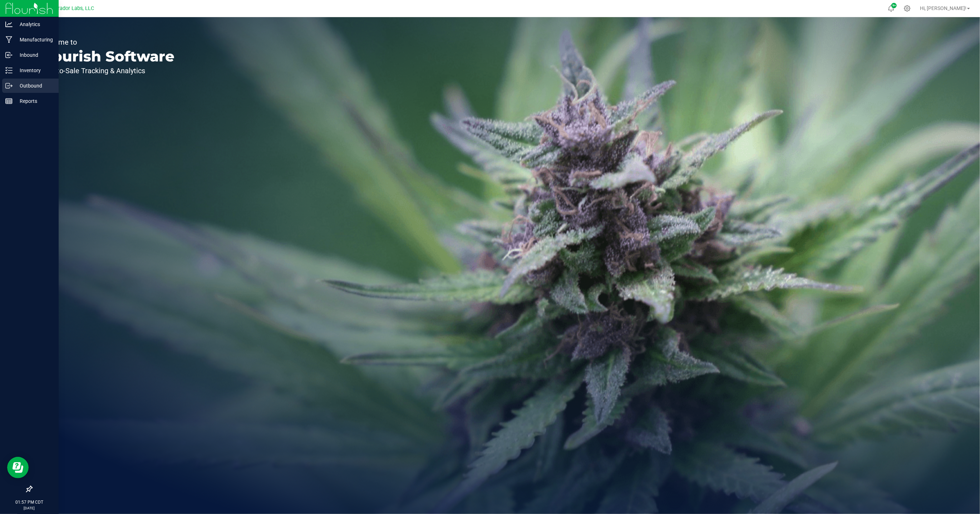 The height and width of the screenshot is (514, 980). What do you see at coordinates (9, 40) in the screenshot?
I see `inline-svg: Manufacturing` at bounding box center [9, 40].